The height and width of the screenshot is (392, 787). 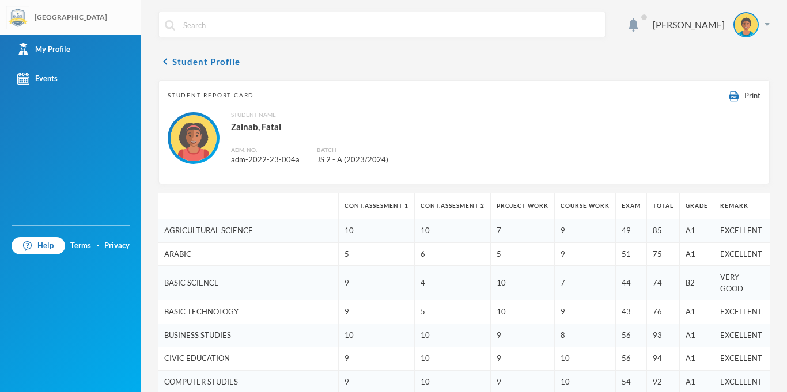 What do you see at coordinates (377, 206) in the screenshot?
I see `th: Cont.Assesment 1` at bounding box center [377, 206].